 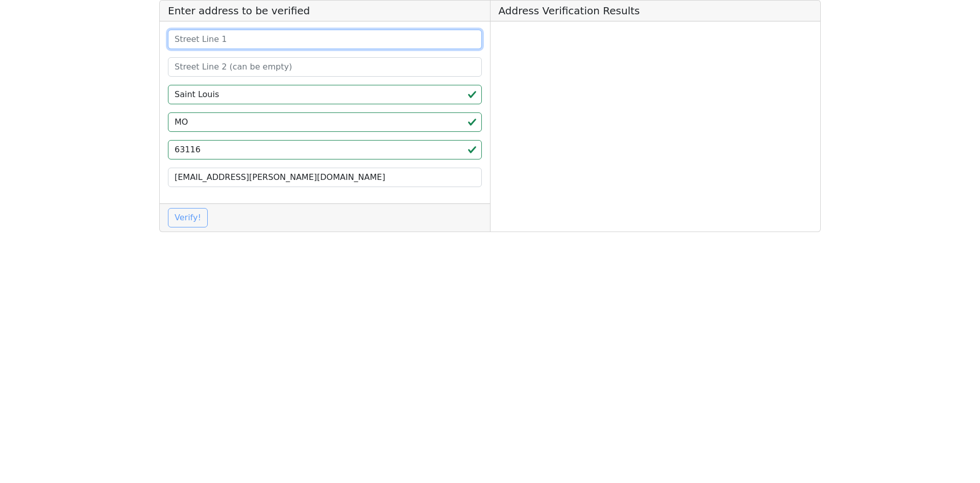 I want to click on h5: Address Verification Results, so click(x=656, y=11).